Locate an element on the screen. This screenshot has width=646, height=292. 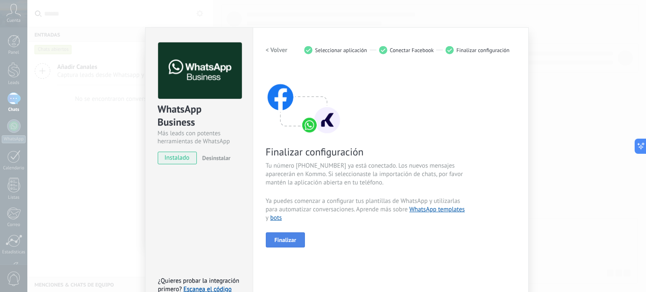
div: Más leads con potentes herramientas de WhatsApp is located at coordinates (199, 138).